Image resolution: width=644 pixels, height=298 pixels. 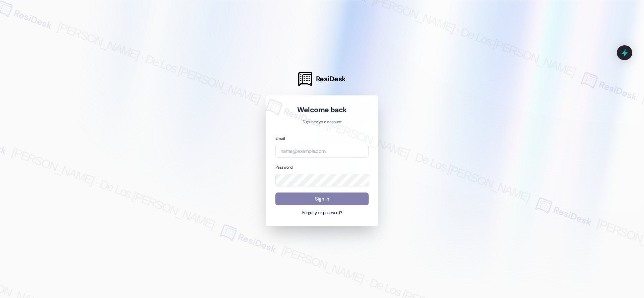 What do you see at coordinates (322, 122) in the screenshot?
I see `p: Sign in to your account` at bounding box center [322, 122].